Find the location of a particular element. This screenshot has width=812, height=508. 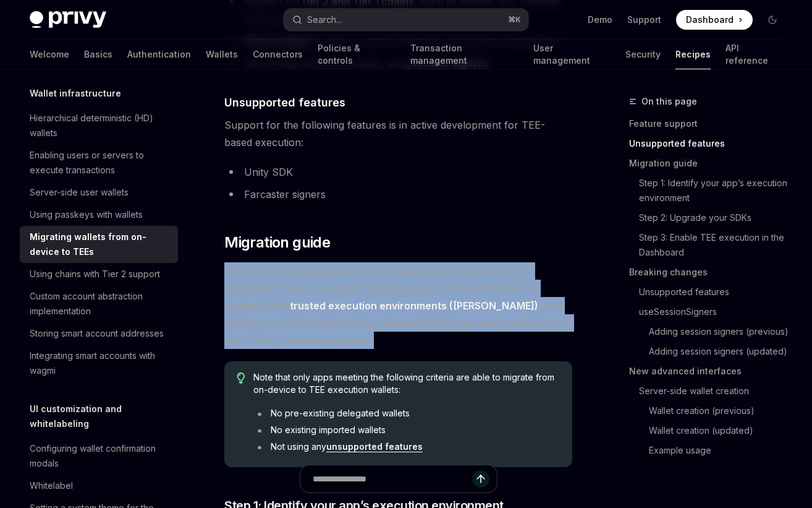

button: Toggle dark mode is located at coordinates (773, 20).